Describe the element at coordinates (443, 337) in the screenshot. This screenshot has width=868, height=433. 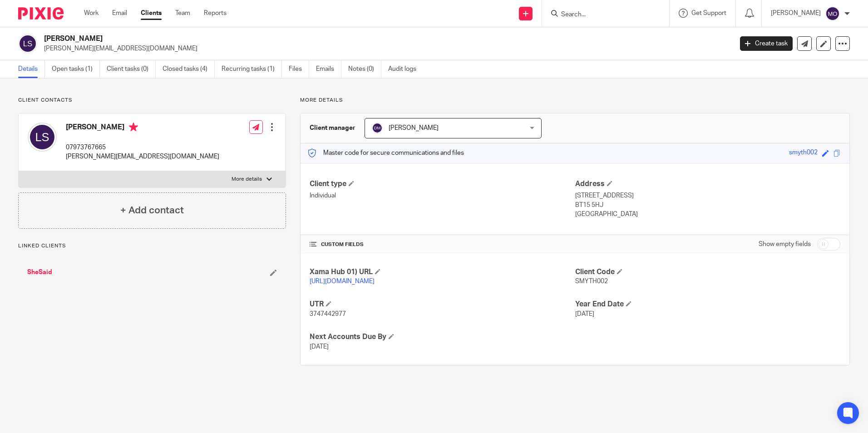
I see `h4: Next Accounts Due By` at that location.